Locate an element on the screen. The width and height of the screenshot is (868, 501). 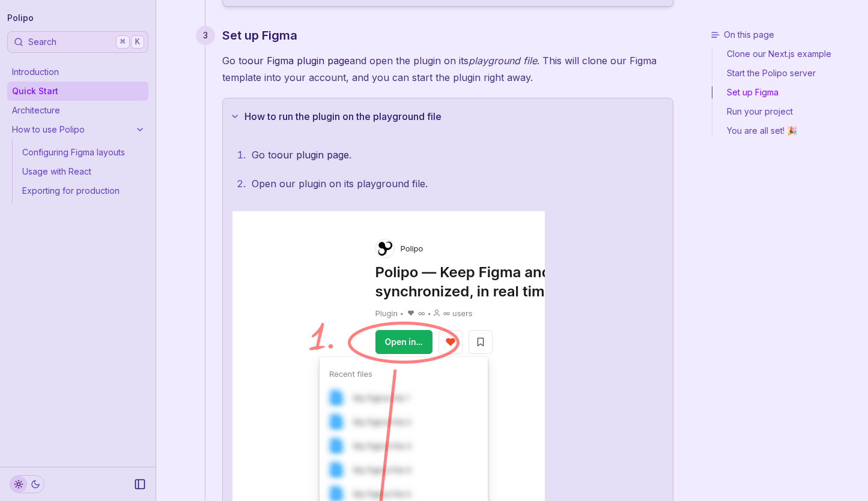
a: How to use Polipo is located at coordinates (78, 129).